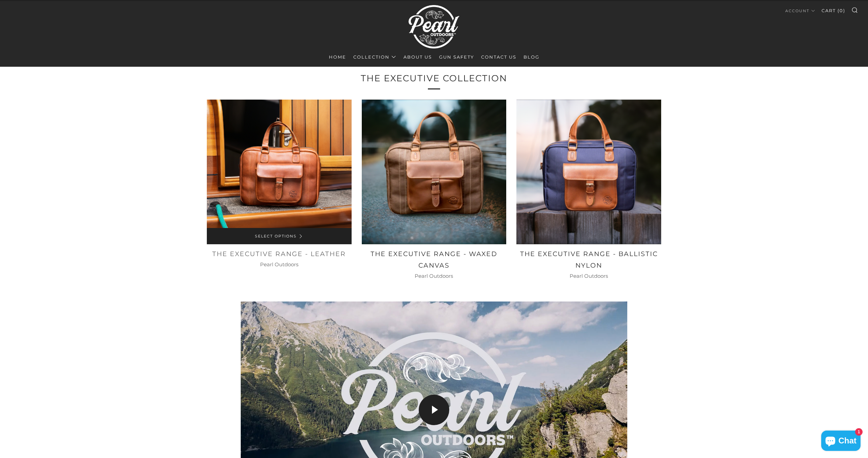 The width and height of the screenshot is (868, 458). I want to click on h2: The Executive Range - Ballistic Nylon, so click(589, 260).